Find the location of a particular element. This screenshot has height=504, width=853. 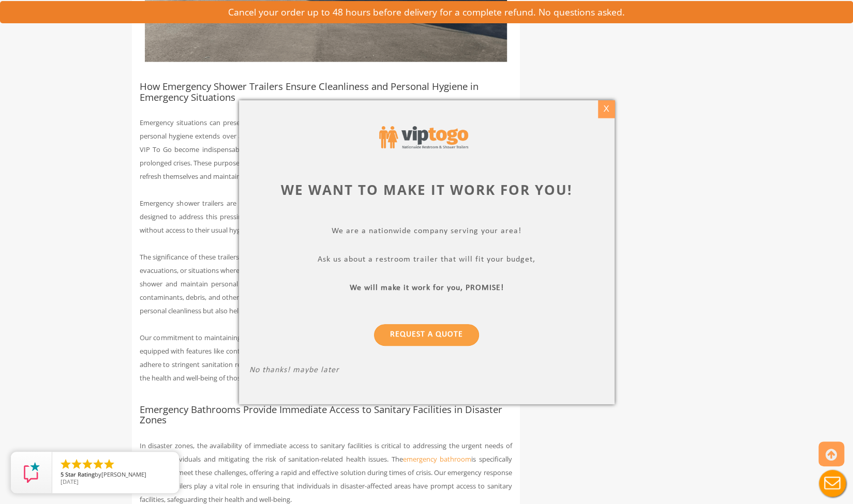

div: We want to make it work for you! is located at coordinates (427, 189).